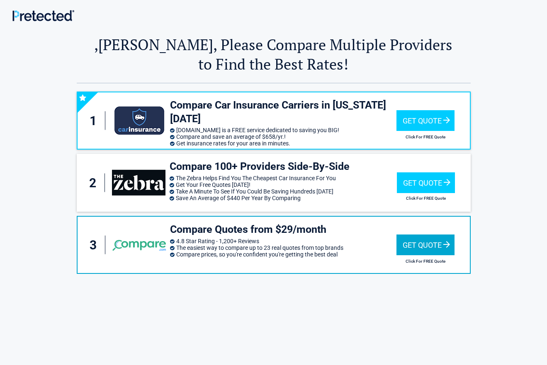 This screenshot has height=365, width=547. I want to click on div: 3, so click(96, 245).